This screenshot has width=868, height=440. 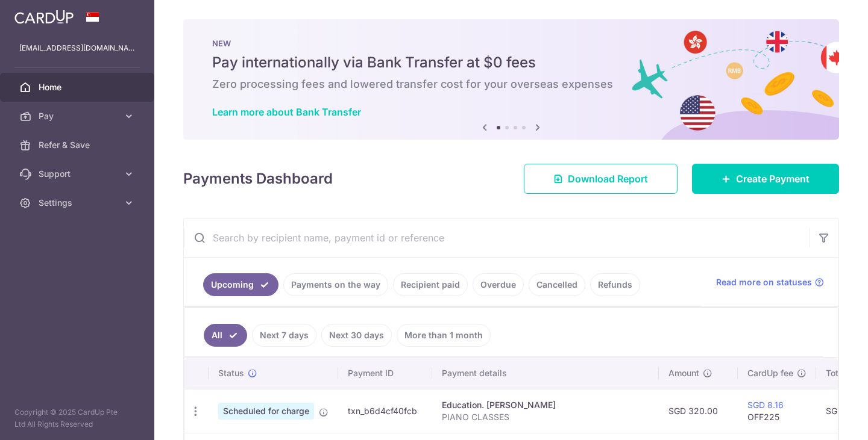 I want to click on th: Payment ID, so click(x=385, y=373).